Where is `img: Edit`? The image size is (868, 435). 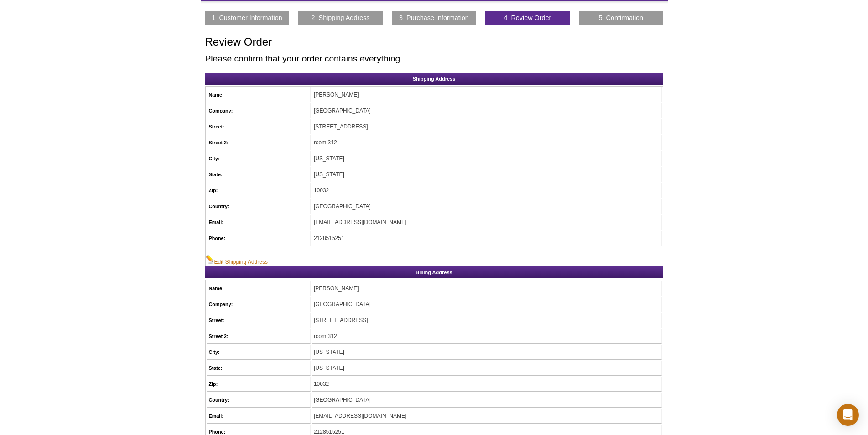 img: Edit is located at coordinates (210, 260).